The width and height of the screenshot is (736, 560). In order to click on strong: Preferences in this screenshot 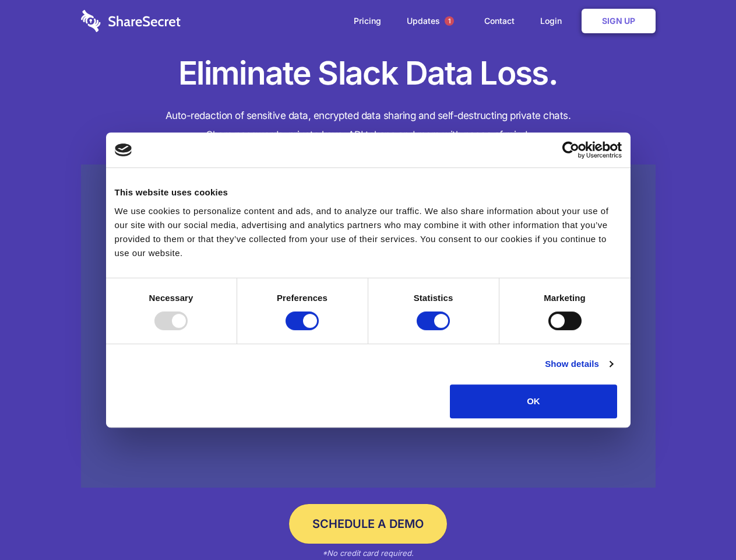, I will do `click(302, 298)`.